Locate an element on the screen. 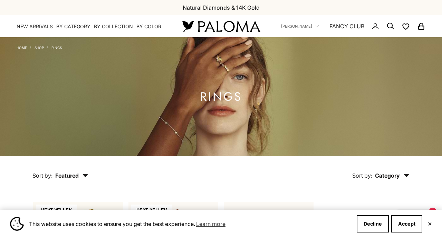 This screenshot has width=442, height=238. a: NEW ARRIVALS is located at coordinates (35, 27).